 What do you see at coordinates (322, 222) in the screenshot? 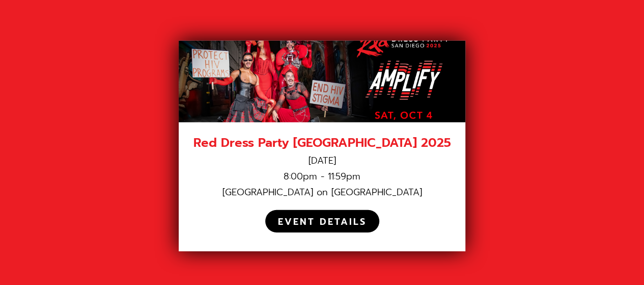
I see `div: EVENT DETAILS` at bounding box center [322, 222].